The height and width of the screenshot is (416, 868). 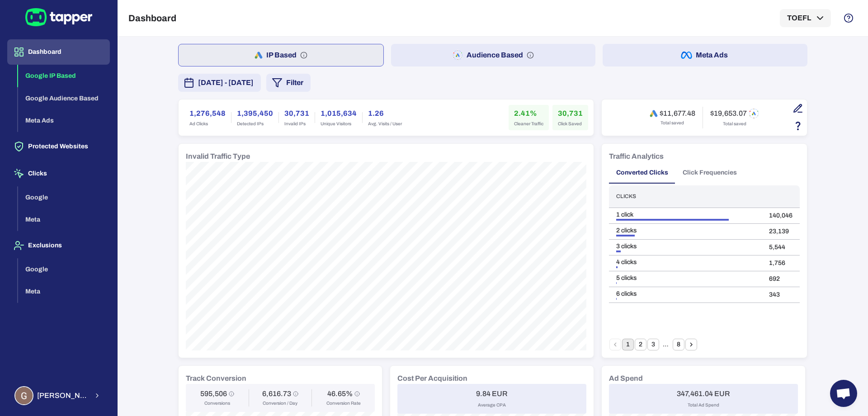 I want to click on h6: 46.65%, so click(x=340, y=394).